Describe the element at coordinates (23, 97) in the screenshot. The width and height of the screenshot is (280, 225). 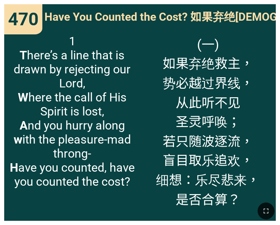
I see `b: W` at that location.